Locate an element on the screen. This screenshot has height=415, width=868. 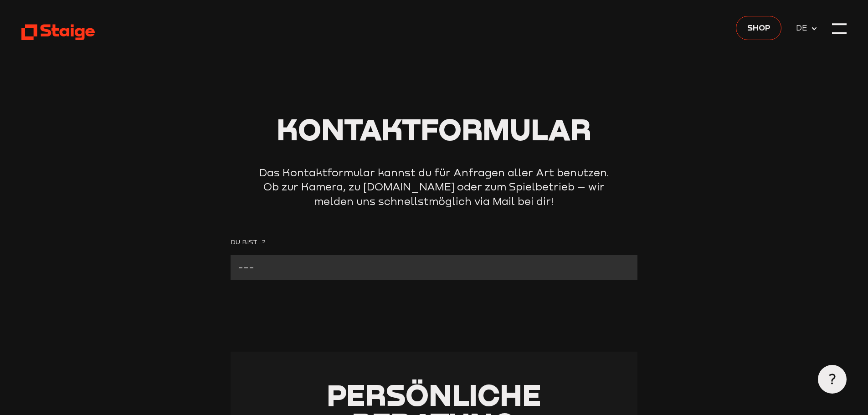
span: DE is located at coordinates (803, 28).